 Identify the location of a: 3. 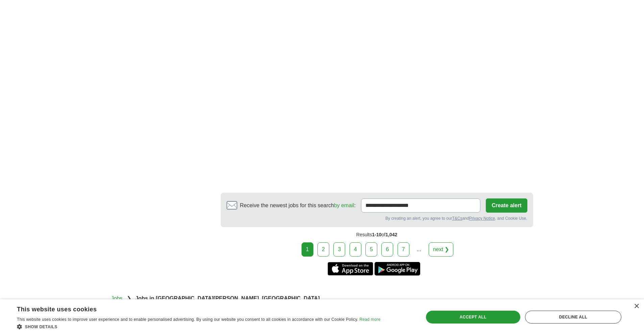
(339, 250).